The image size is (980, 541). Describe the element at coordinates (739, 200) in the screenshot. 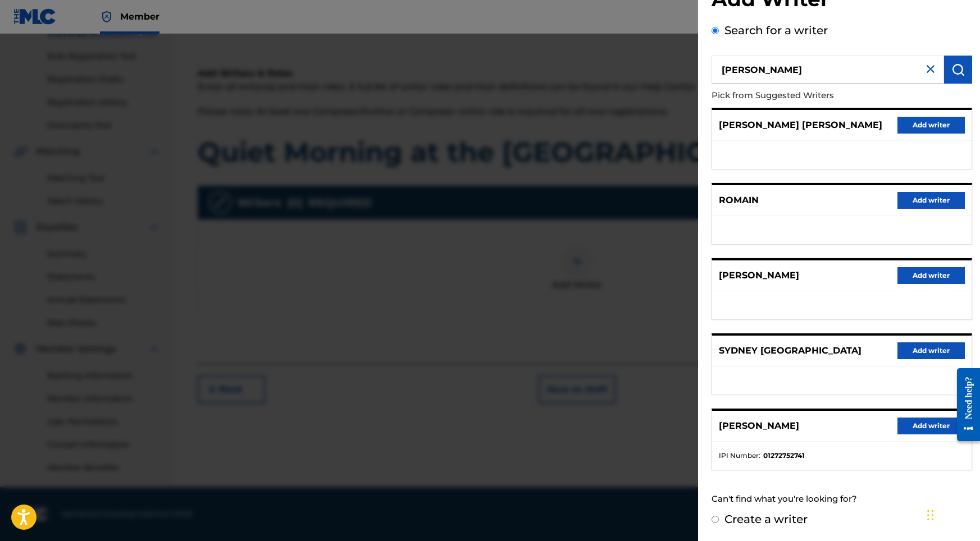

I see `p: ROMAIN` at that location.